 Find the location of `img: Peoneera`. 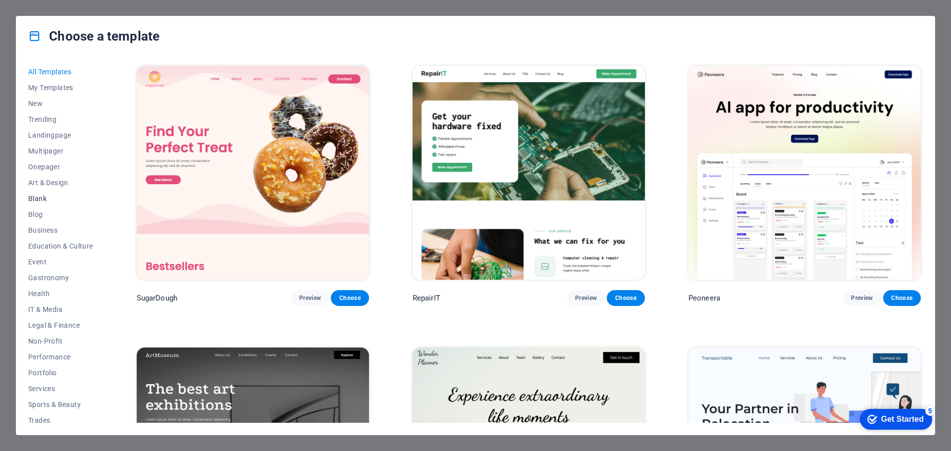

img: Peoneera is located at coordinates (805, 173).